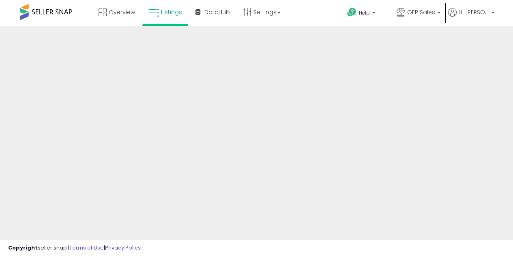 This screenshot has width=513, height=256. Describe the element at coordinates (172, 12) in the screenshot. I see `span: Listings` at that location.